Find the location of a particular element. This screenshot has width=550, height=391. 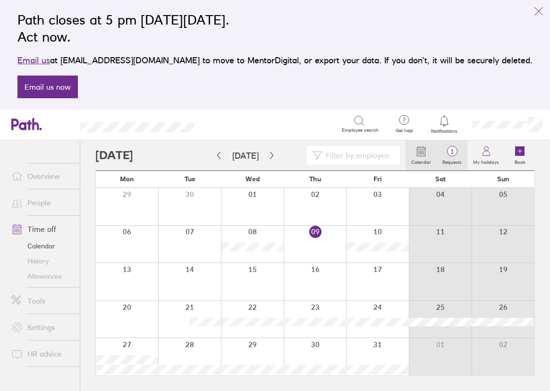

span: Sun is located at coordinates (503, 179).